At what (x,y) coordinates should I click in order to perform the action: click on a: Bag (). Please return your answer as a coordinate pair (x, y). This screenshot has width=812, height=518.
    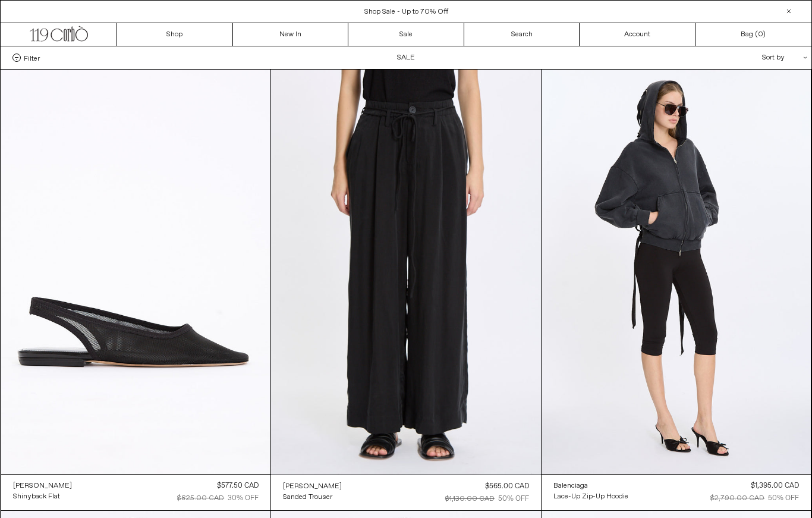
    Looking at the image, I should click on (753, 35).